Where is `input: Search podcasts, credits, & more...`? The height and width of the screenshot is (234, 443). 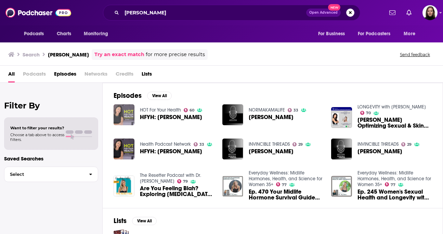 input: Search podcasts, credits, & more... is located at coordinates (214, 13).